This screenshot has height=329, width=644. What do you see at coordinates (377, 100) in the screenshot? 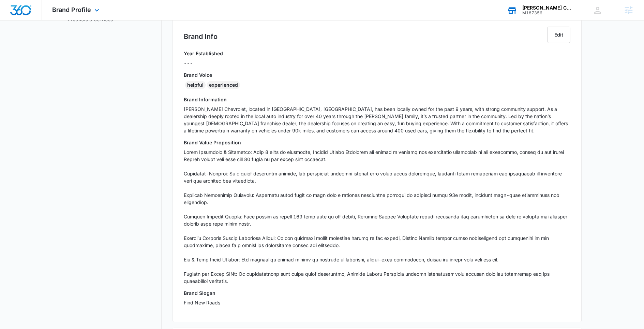
I see `h3: Brand Information` at bounding box center [377, 100].